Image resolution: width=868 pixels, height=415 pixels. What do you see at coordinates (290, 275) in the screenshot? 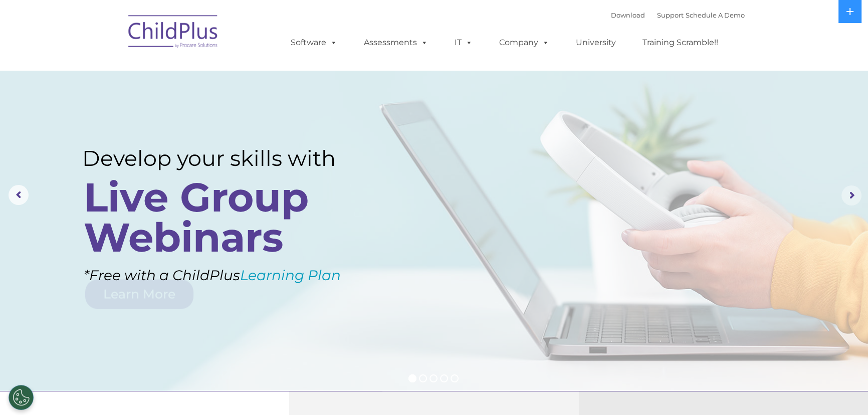
I see `a: Learning Plan` at bounding box center [290, 275].